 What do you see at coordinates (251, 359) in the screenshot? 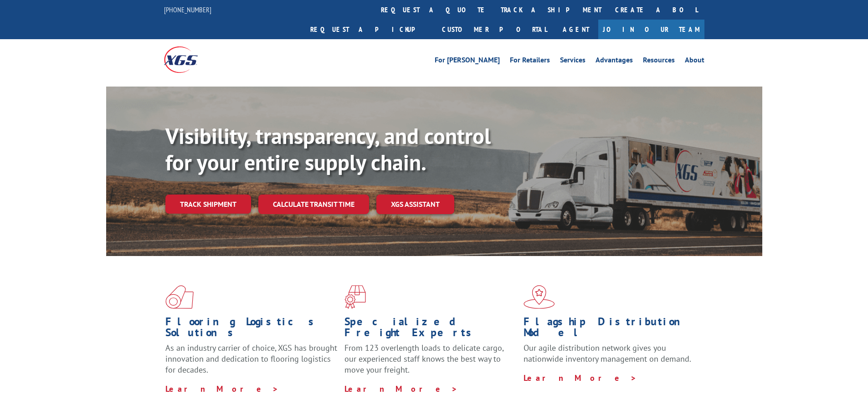
I see `span: As an industry carrier of choice, XGS has brought innovation and dedication to flooring logistics...` at bounding box center [251, 359].